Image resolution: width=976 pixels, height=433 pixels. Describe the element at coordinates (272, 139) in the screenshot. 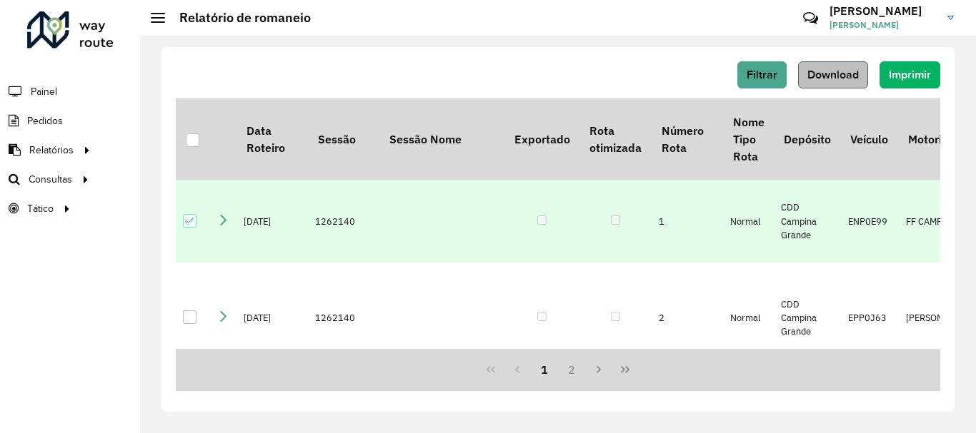

I see `th: Data Roteiro` at that location.